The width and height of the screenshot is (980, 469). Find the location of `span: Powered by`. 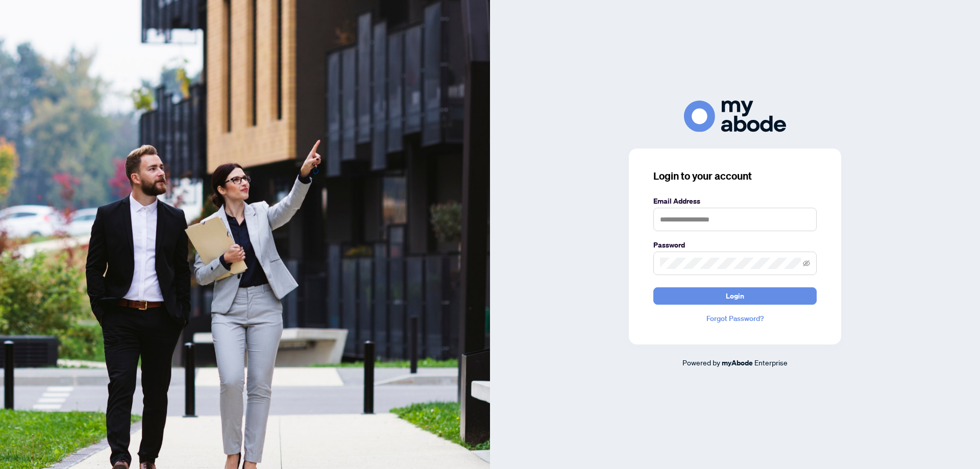

span: Powered by is located at coordinates (701, 362).